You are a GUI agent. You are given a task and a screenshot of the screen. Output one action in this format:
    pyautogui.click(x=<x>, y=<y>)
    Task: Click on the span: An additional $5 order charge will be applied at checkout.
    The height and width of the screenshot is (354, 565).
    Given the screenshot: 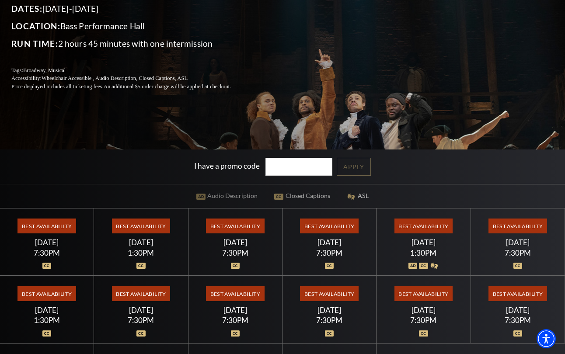 What is the action you would take?
    pyautogui.click(x=167, y=87)
    